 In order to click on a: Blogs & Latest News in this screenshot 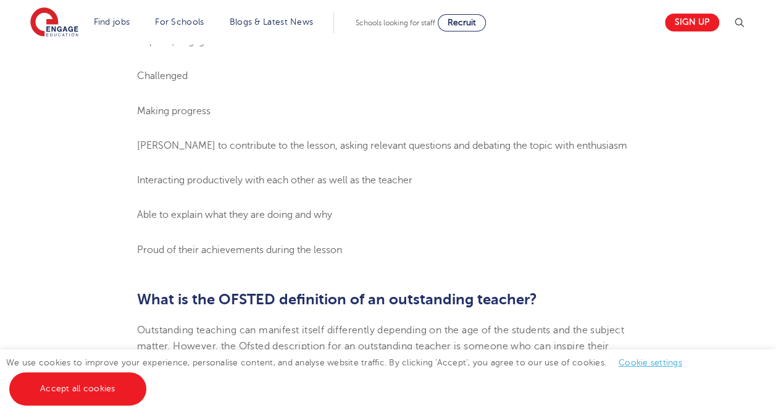, I will do `click(272, 22)`.